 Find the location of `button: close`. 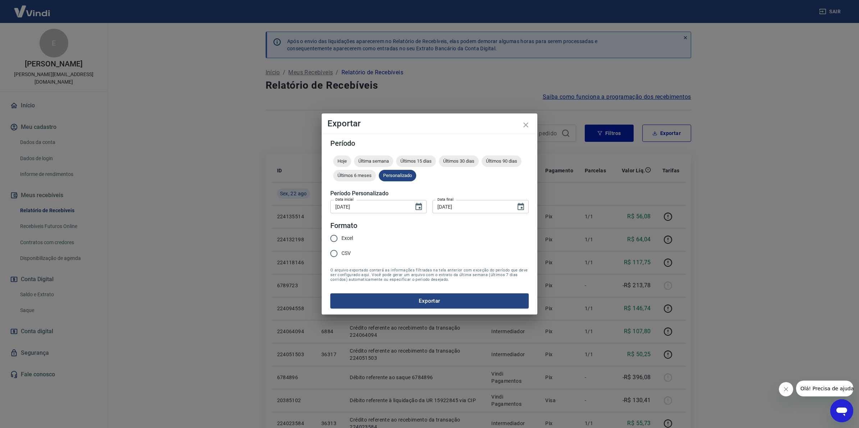

button: close is located at coordinates (526, 125).